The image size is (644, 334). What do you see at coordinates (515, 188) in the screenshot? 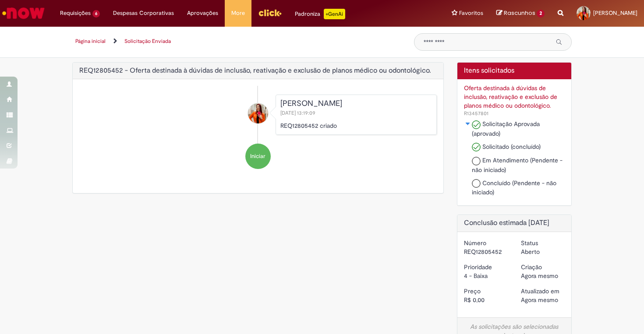
I see `span: Concluído (Pendente - não iniciado)` at bounding box center [515, 188].